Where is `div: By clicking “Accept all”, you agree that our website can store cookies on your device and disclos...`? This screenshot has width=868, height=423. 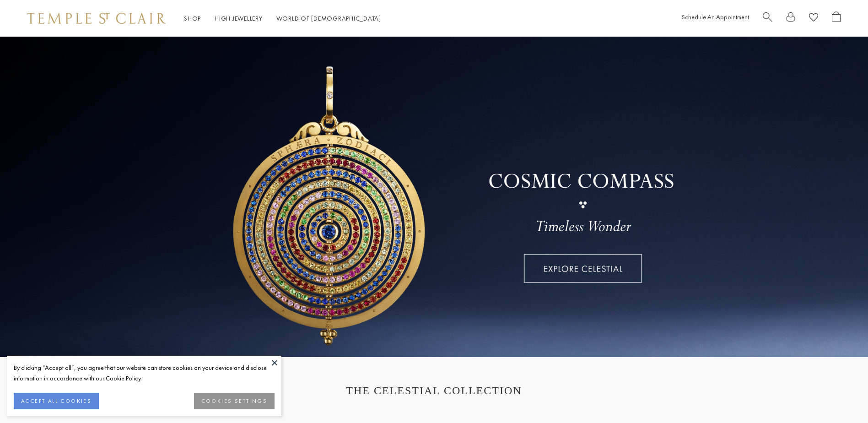 div: By clicking “Accept all”, you agree that our website can store cookies on your device and disclos... is located at coordinates (144, 373).